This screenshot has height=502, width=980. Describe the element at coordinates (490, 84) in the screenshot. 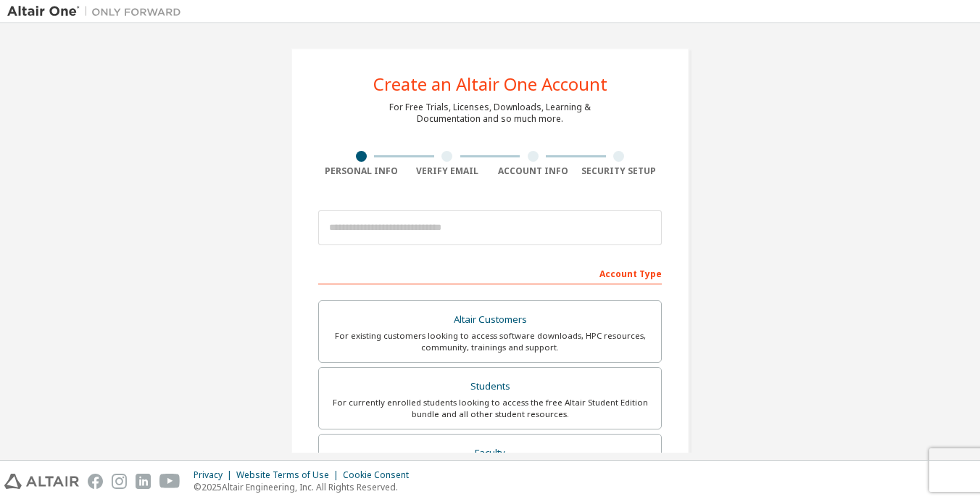

I see `div: Create an Altair One Account` at that location.